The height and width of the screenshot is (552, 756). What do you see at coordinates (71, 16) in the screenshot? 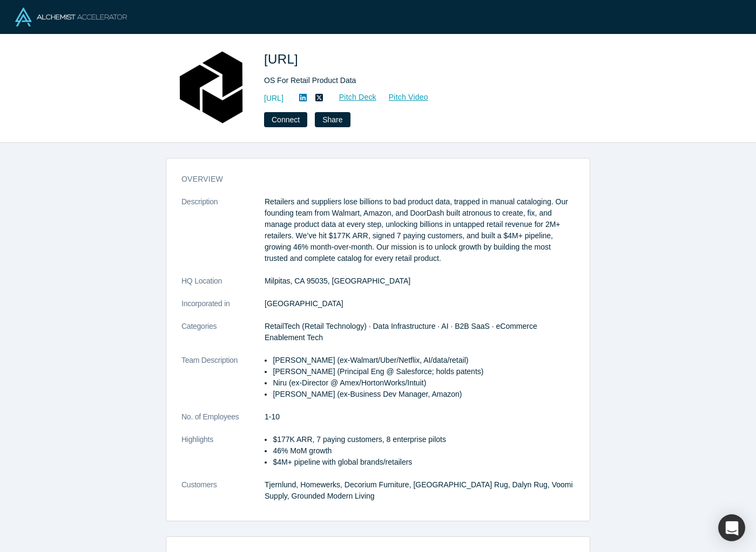
I see `img: Alchemist Logo` at bounding box center [71, 16].